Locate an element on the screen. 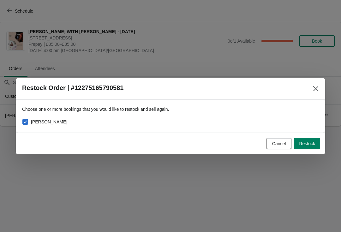  p: Choose one or more bookings that you would like to restock and sell again. is located at coordinates (171, 109).